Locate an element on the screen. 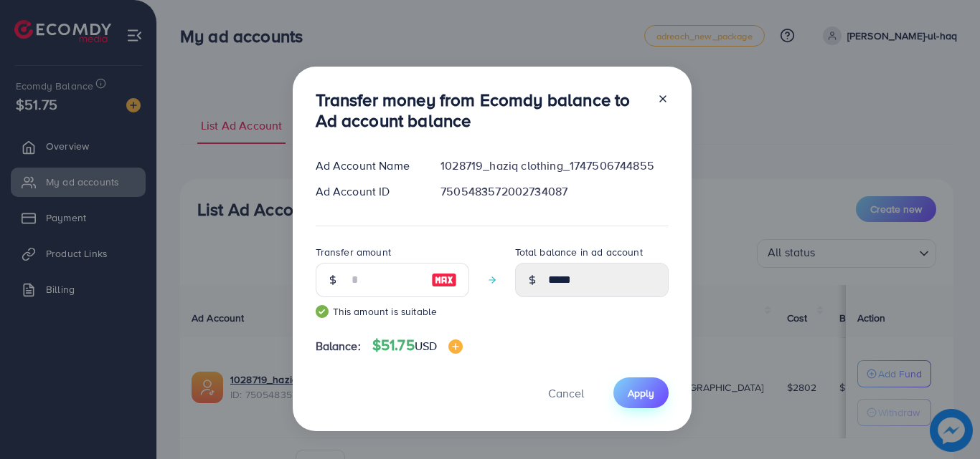 This screenshot has width=980, height=459. label: Total balance in ad account is located at coordinates (579, 253).